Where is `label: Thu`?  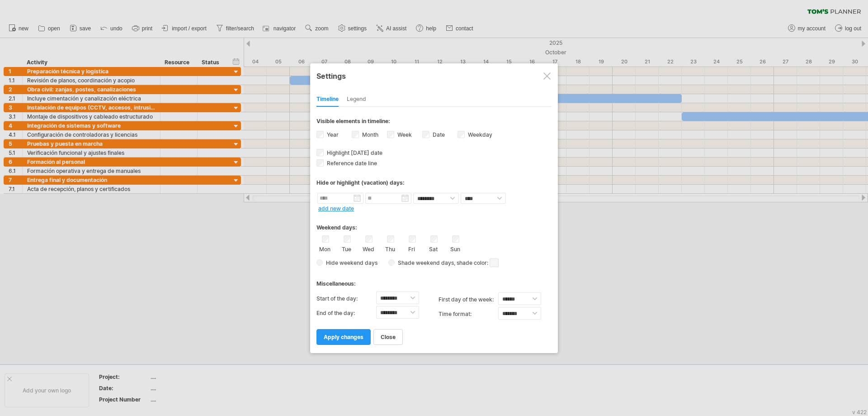
label: Thu is located at coordinates (389, 248).